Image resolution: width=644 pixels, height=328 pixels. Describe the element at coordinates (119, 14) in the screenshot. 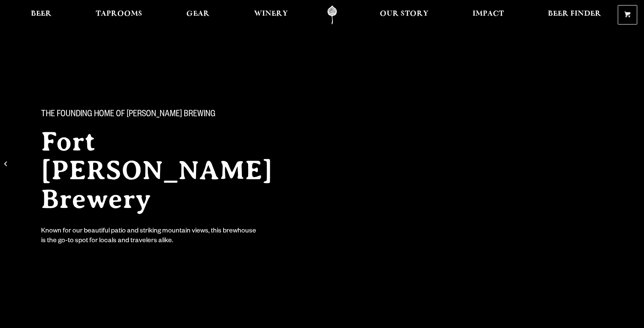

I see `span: Taprooms` at that location.